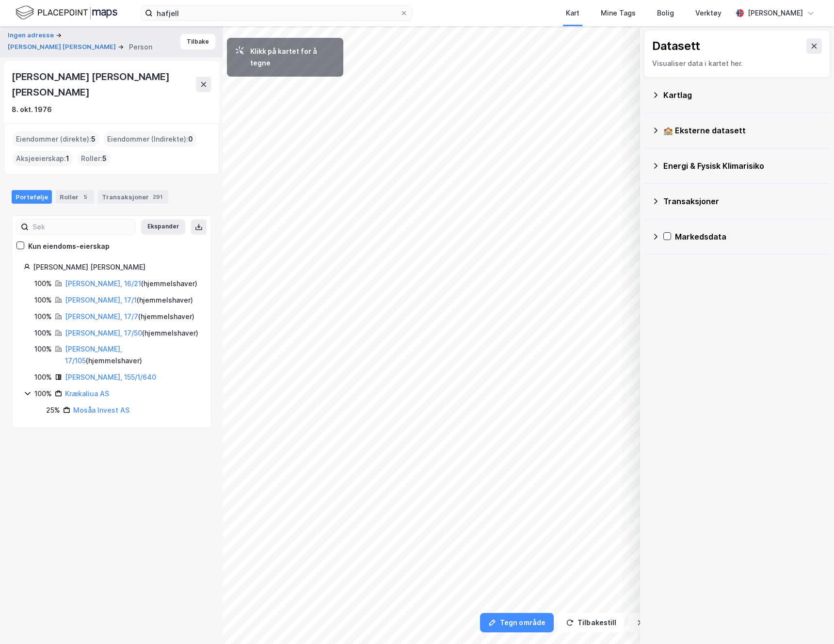 Image resolution: width=834 pixels, height=644 pixels. What do you see at coordinates (619, 13) in the screenshot?
I see `div: Mine Tags` at bounding box center [619, 13].